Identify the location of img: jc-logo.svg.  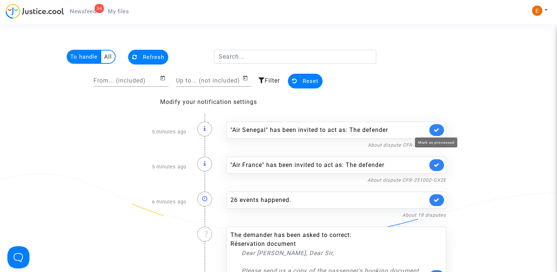
(35, 11).